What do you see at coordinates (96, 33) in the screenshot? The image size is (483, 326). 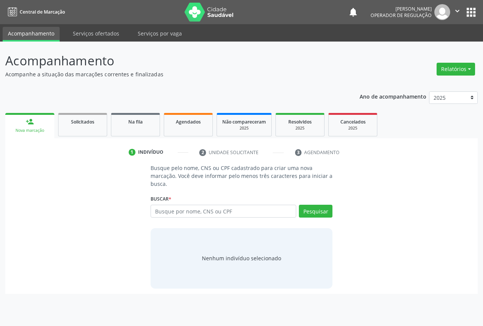 I see `a: Serviços ofertados` at bounding box center [96, 33].